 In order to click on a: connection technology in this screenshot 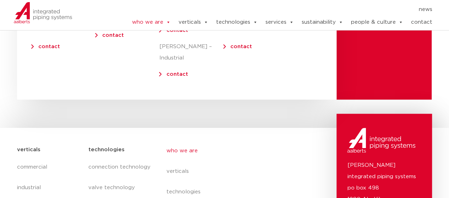, I will do `click(120, 168)`.